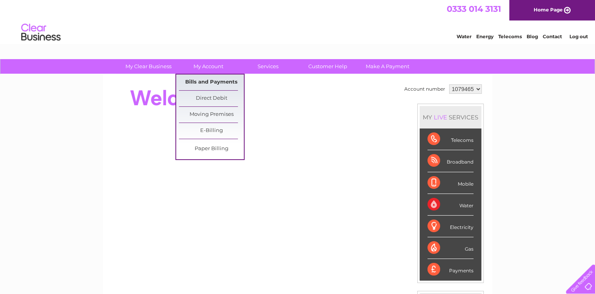 This screenshot has width=595, height=294. Describe the element at coordinates (485, 36) in the screenshot. I see `a: Energy` at that location.